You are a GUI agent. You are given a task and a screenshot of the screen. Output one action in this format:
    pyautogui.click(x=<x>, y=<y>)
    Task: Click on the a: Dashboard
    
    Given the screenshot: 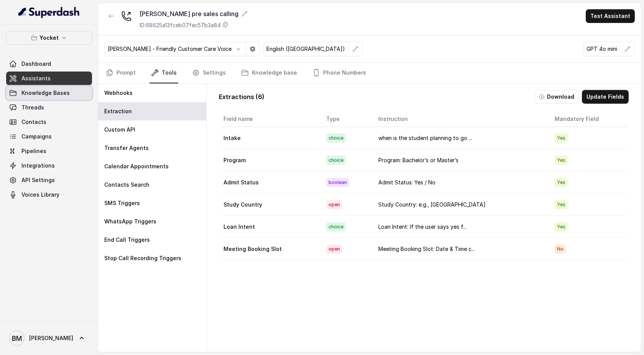 What is the action you would take?
    pyautogui.click(x=49, y=64)
    